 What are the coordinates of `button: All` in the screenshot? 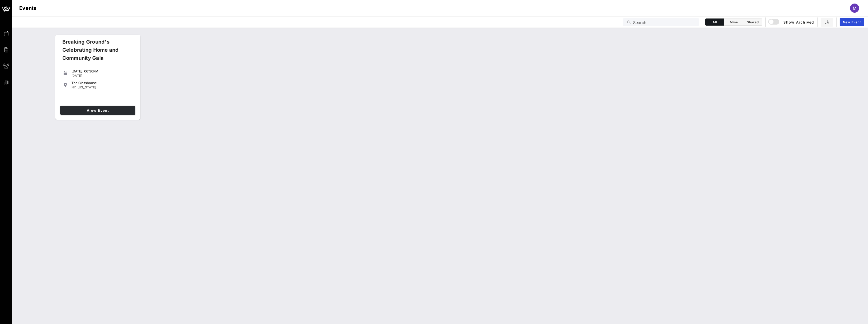 It's located at (714, 22).